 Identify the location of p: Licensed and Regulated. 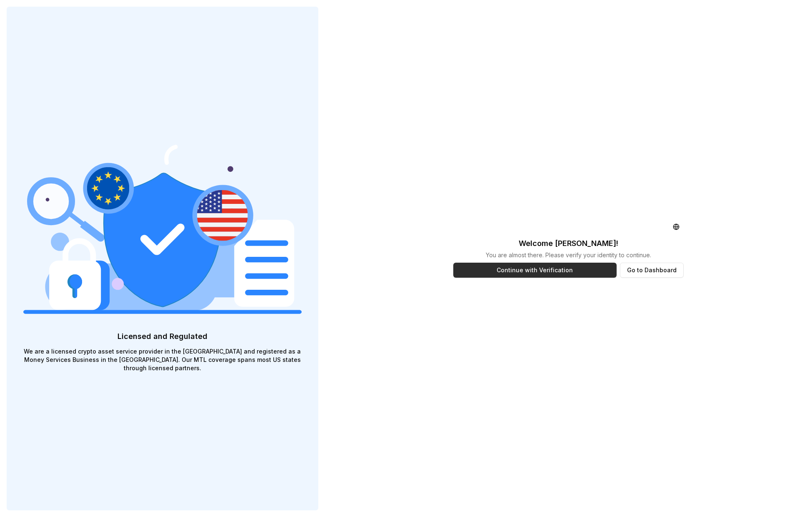
(162, 336).